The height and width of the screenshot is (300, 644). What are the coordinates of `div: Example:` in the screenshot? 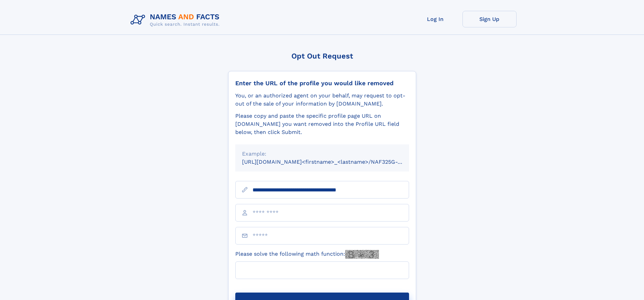 It's located at (322, 154).